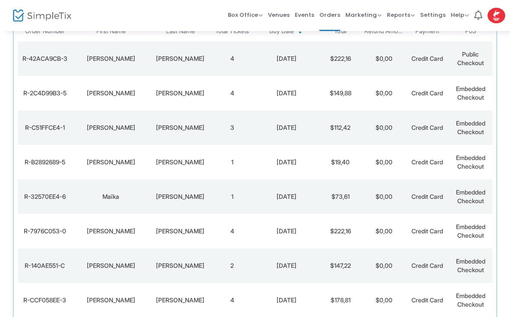 Image resolution: width=510 pixels, height=317 pixels. Describe the element at coordinates (383, 31) in the screenshot. I see `th: Refund Amount` at that location.